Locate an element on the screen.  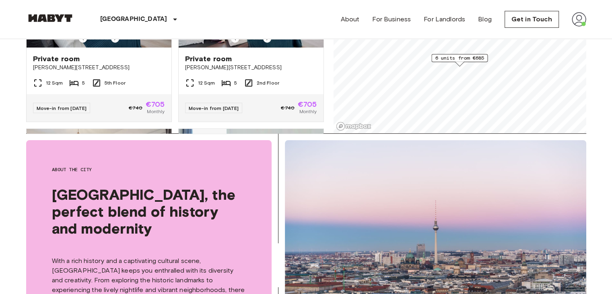
div: Map marker is located at coordinates (460, 60).